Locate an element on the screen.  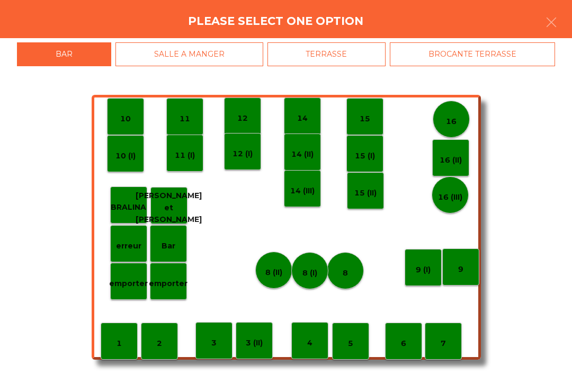
p: 8 (II) is located at coordinates (274, 272).